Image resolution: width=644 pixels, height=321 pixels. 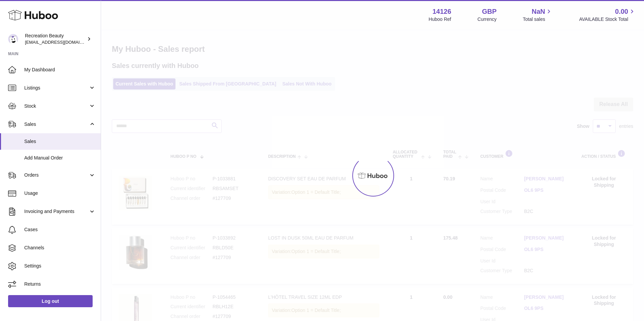 What do you see at coordinates (60, 69) in the screenshot?
I see `span: My Dashboard` at bounding box center [60, 69].